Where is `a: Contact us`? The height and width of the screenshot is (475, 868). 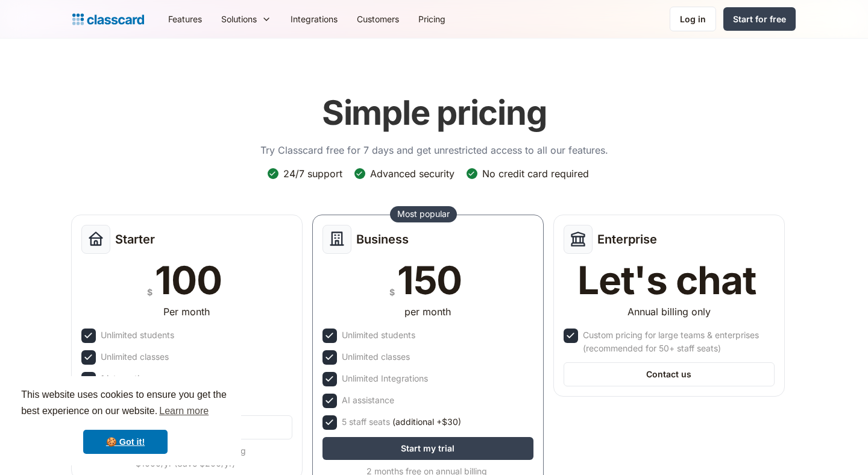 a: Contact us is located at coordinates (669, 374).